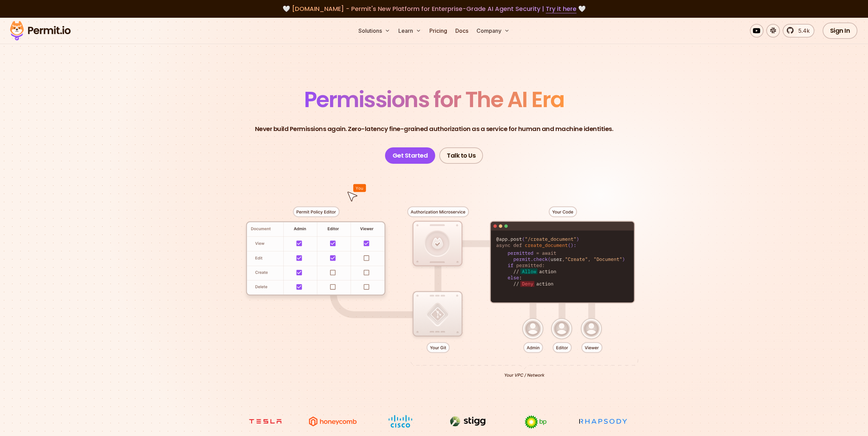 The height and width of the screenshot is (436, 868). I want to click on button: Learn, so click(410, 31).